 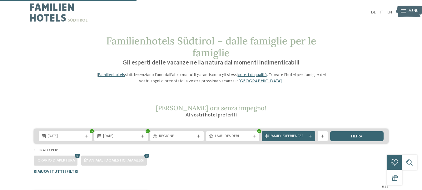 I want to click on span: Rimuovi tutti i filtri, so click(x=56, y=171).